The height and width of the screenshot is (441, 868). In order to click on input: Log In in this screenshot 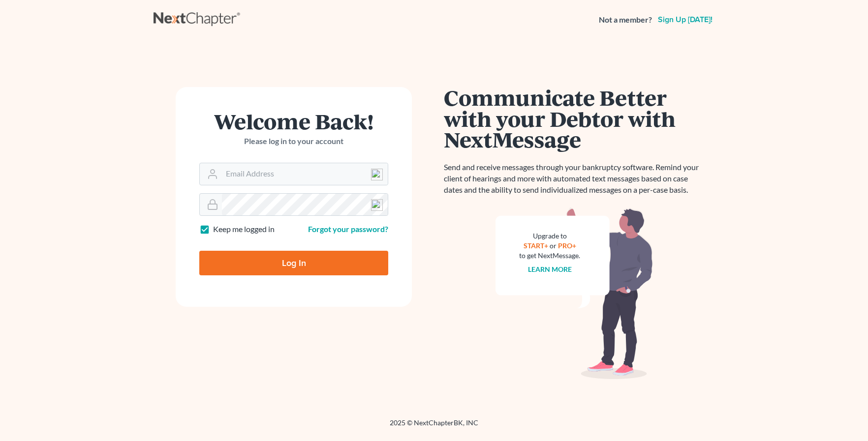, I will do `click(294, 263)`.